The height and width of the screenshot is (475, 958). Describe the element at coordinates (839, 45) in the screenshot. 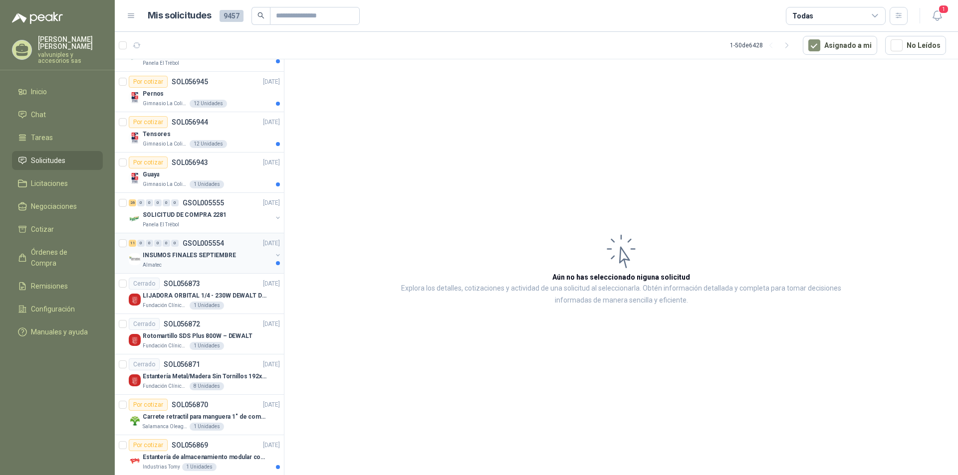

I see `button: Asignado a mi` at that location.